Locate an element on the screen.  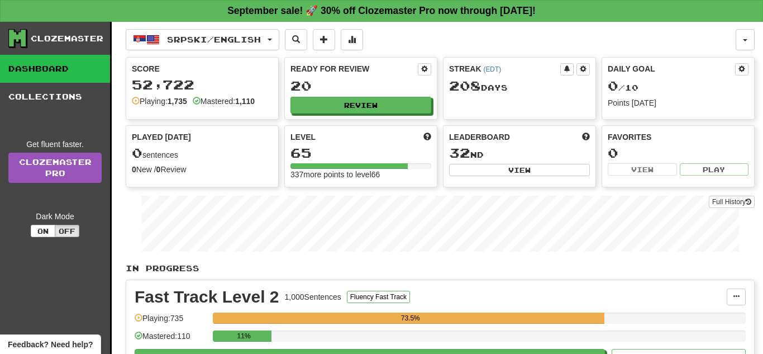
span: Leaderboard is located at coordinates (480, 137).